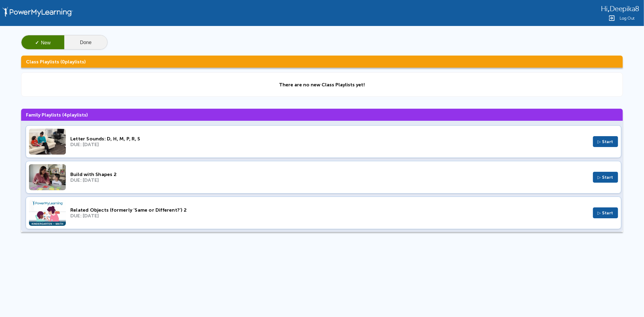  What do you see at coordinates (612, 18) in the screenshot?
I see `img: Logout Icon` at bounding box center [612, 18].